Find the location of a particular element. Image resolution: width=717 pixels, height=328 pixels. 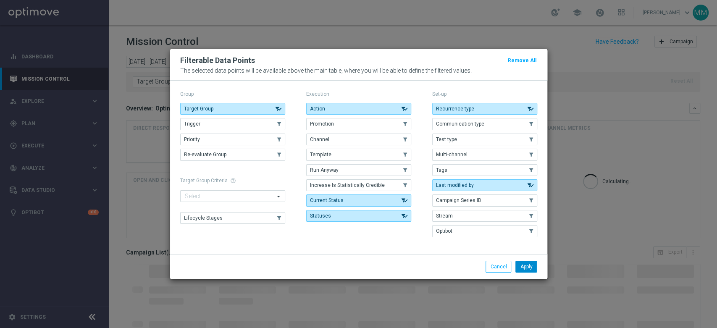

span: Promotion is located at coordinates (322, 124).